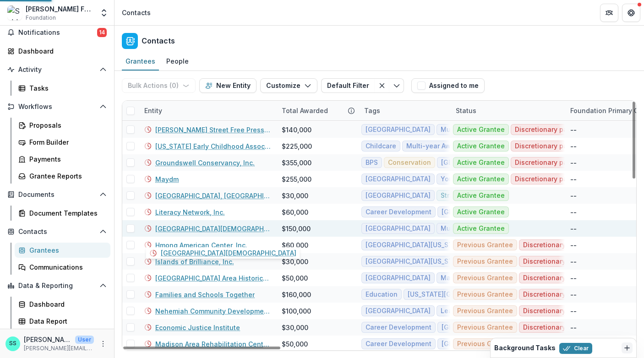  What do you see at coordinates (58, 32) in the screenshot?
I see `span: Notifications` at bounding box center [58, 32].